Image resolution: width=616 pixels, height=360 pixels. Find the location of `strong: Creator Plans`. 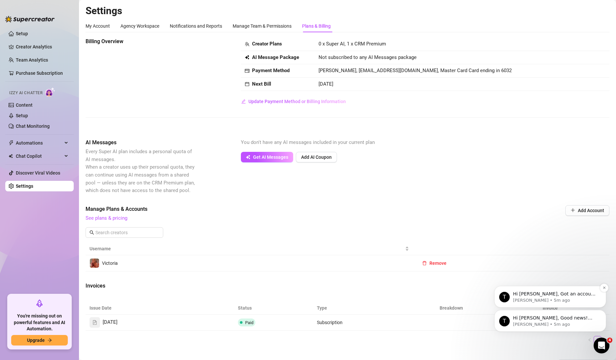

strong: Creator Plans is located at coordinates (267, 44).